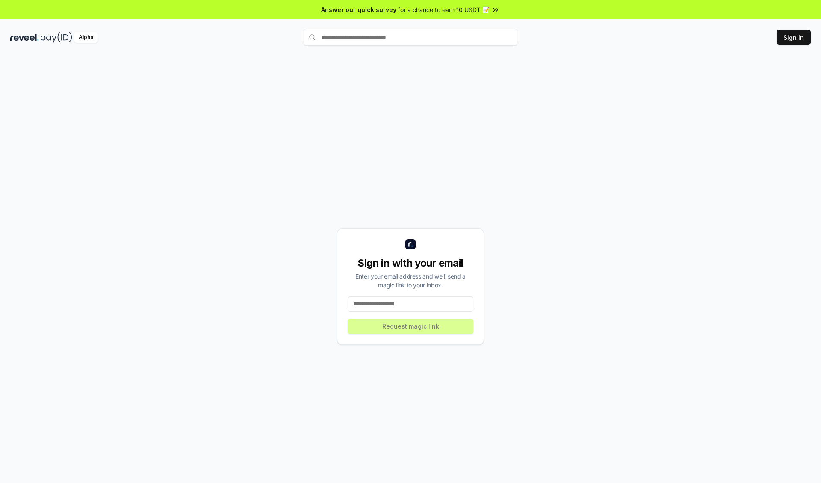 The image size is (821, 483). What do you see at coordinates (24, 37) in the screenshot?
I see `img: reveel_dark` at bounding box center [24, 37].